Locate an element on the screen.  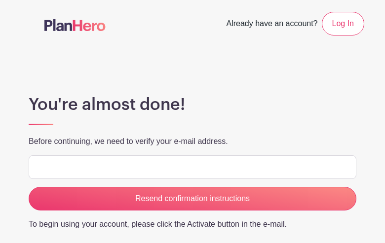
span: Already have an account? is located at coordinates (272, 25).